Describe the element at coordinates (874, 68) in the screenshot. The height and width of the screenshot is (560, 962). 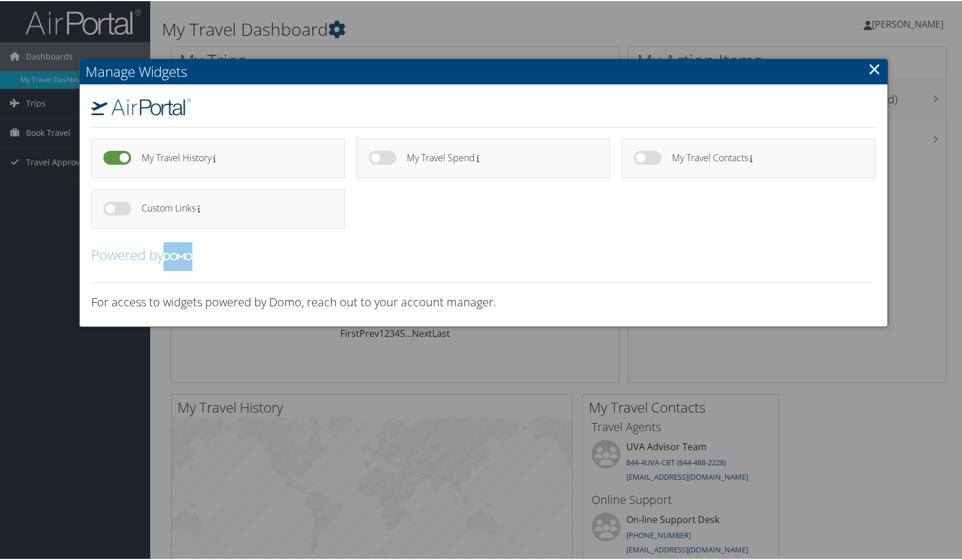
I see `a: Close` at that location.